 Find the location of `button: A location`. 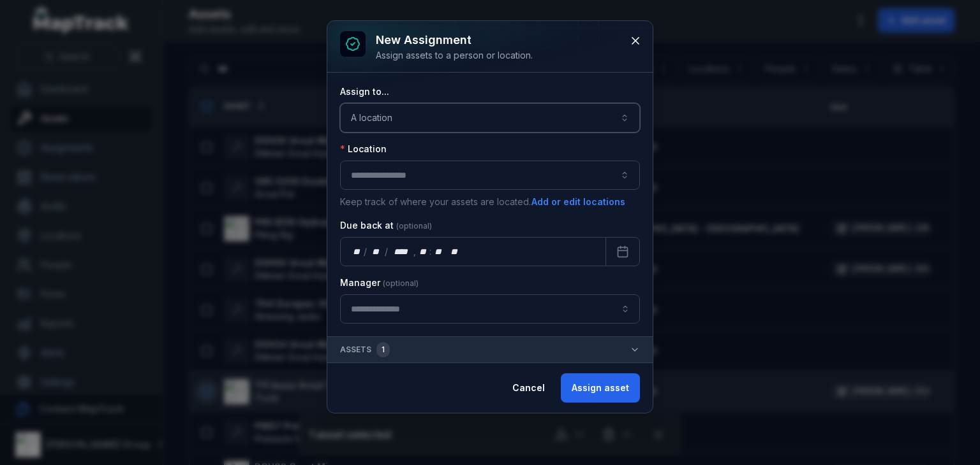

button: A location is located at coordinates (490, 118).